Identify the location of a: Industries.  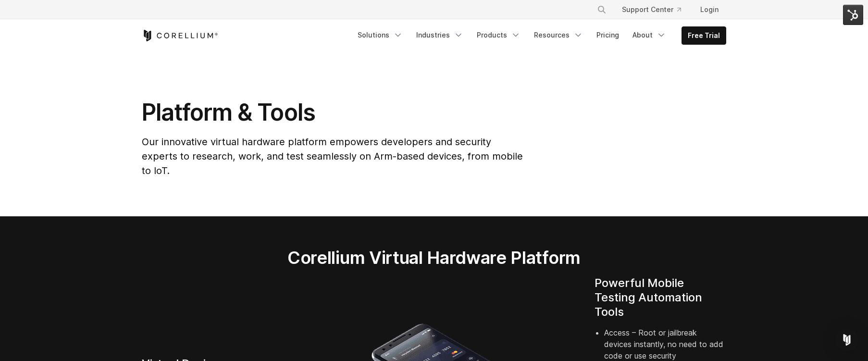
(440, 35).